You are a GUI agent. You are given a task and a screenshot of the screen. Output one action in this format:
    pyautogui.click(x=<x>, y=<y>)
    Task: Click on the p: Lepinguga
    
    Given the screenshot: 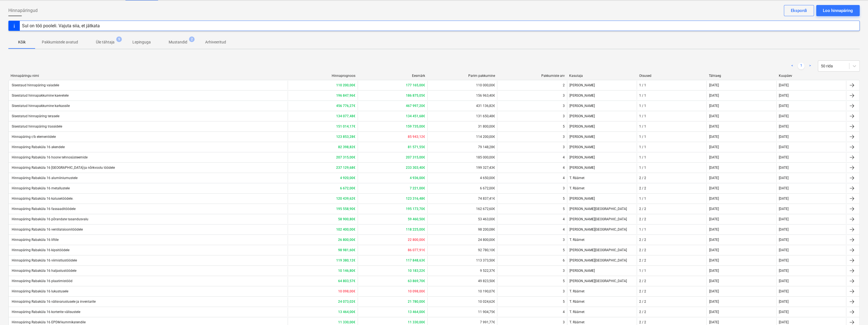 What is the action you would take?
    pyautogui.click(x=142, y=42)
    